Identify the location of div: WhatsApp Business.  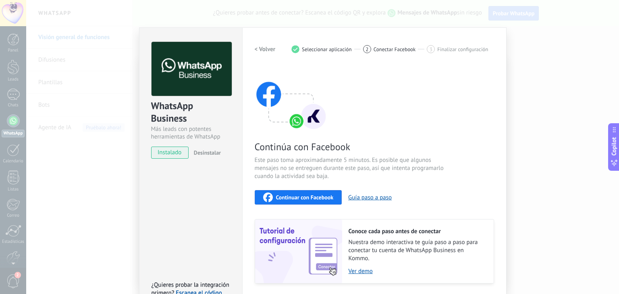
(191, 112).